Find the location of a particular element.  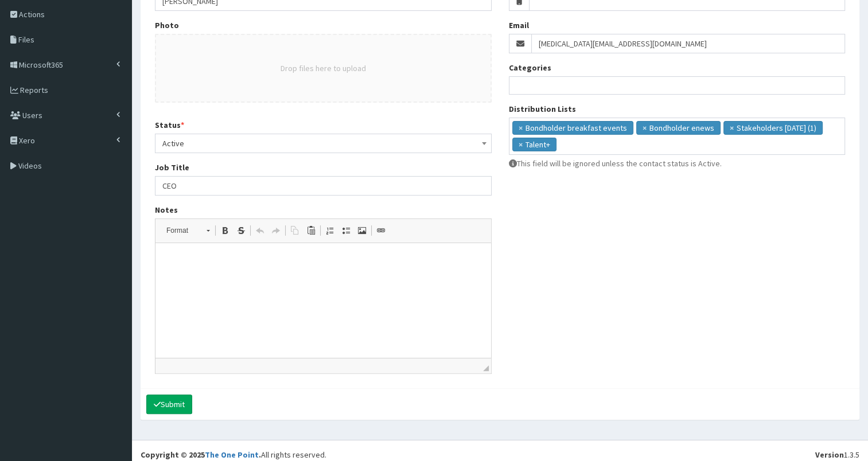

li: Bondholder breakfast events is located at coordinates (572, 128).